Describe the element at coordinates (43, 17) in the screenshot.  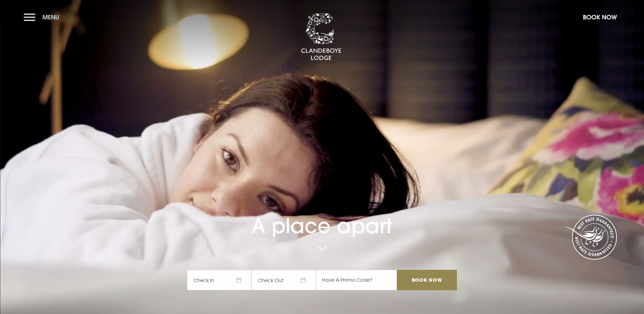
I see `button: Menu` at that location.